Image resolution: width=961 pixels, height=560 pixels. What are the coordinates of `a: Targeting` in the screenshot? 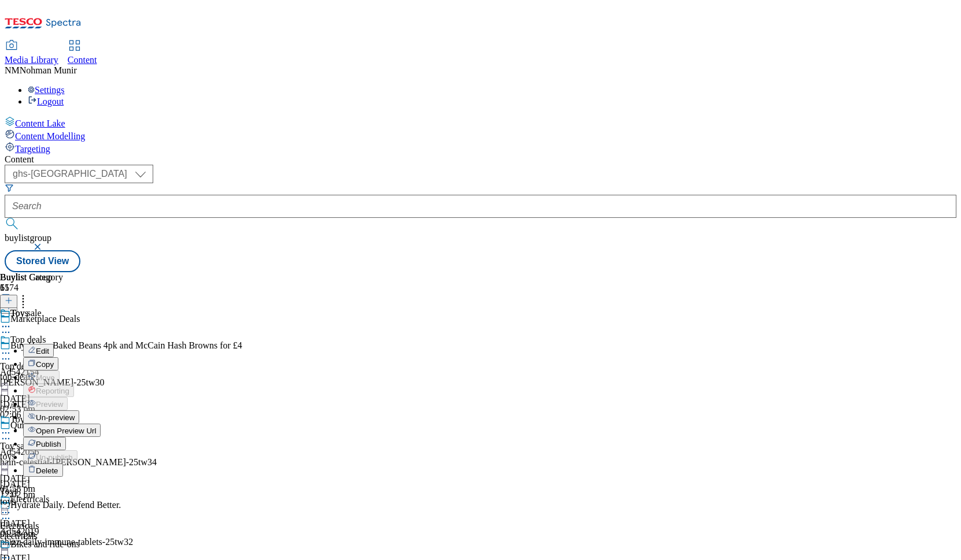 It's located at (481, 148).